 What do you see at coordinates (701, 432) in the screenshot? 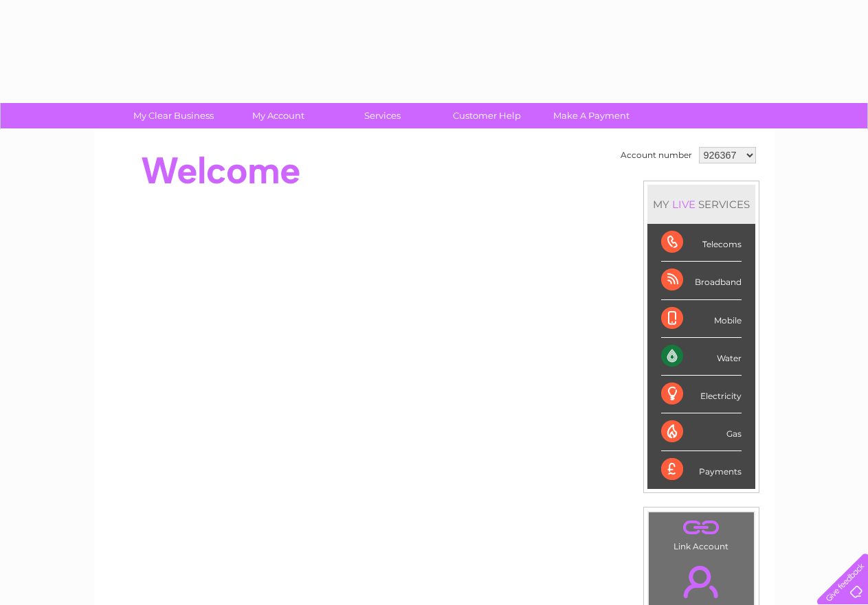
I see `div: Gas` at bounding box center [701, 432].